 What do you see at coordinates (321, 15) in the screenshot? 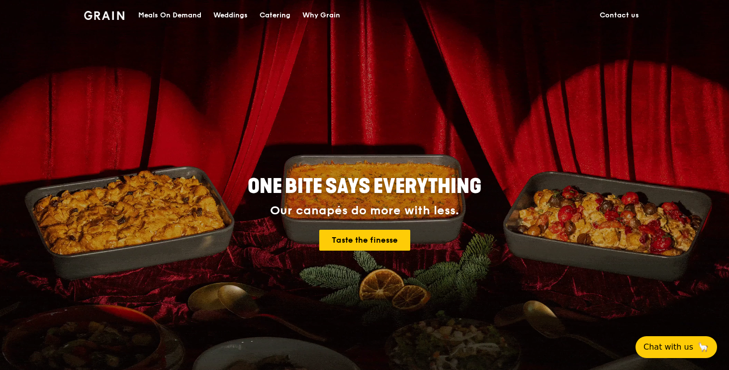
I see `div: Why Grain` at bounding box center [321, 15].